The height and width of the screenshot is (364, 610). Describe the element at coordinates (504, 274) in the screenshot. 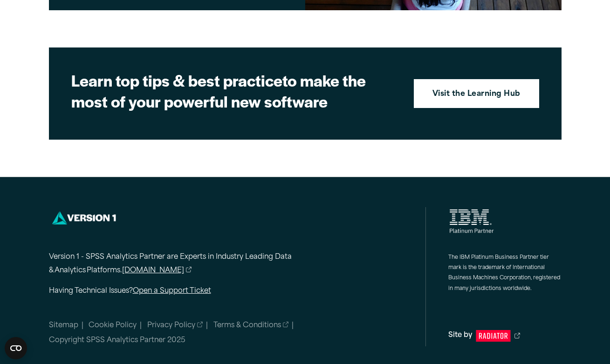

I see `p: The IBM Platinum Business Partner tier mark is the trademark of International Business Machines C...` at that location.